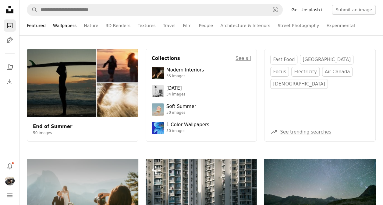 The height and width of the screenshot is (205, 383). What do you see at coordinates (118, 26) in the screenshot?
I see `a: 3D Renders` at bounding box center [118, 26].